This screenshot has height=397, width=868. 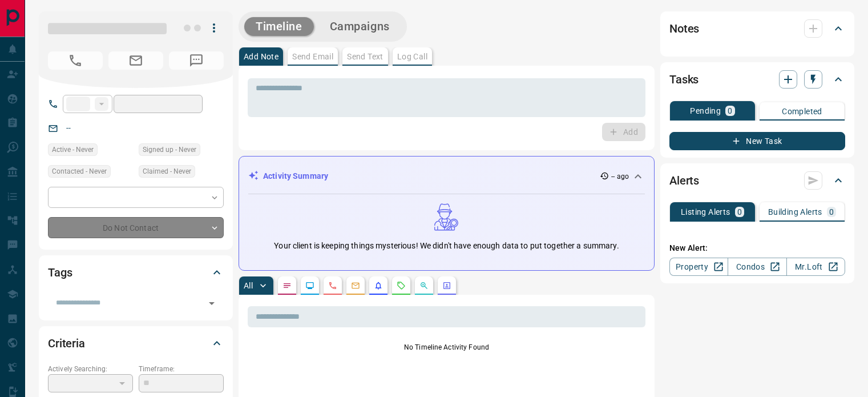 What do you see at coordinates (424, 285) in the screenshot?
I see `svg: Opportunities` at bounding box center [424, 285].